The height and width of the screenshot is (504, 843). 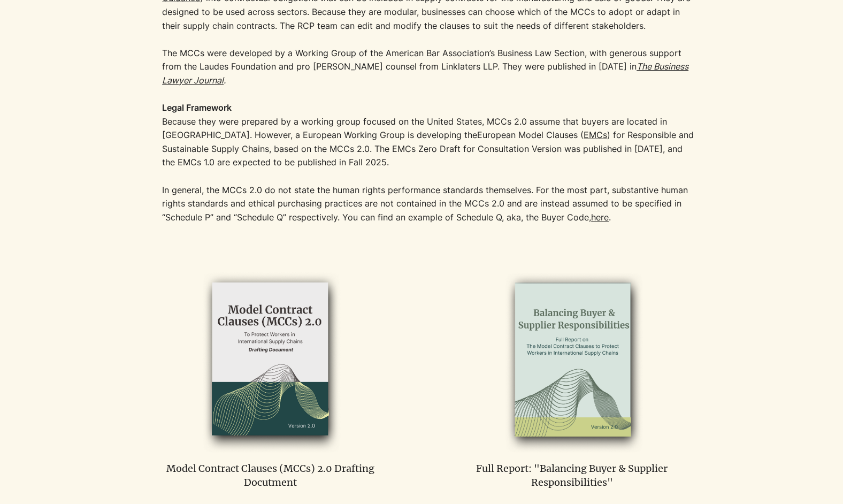 What do you see at coordinates (572, 360) in the screenshot?
I see `img: MCCs_full_report_edited.png` at bounding box center [572, 360].